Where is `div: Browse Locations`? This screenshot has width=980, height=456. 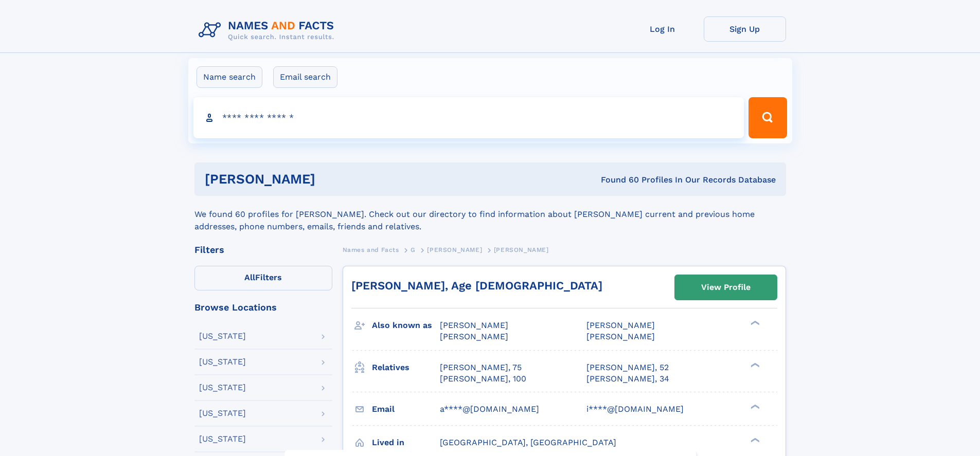 div: Browse Locations is located at coordinates (264, 308).